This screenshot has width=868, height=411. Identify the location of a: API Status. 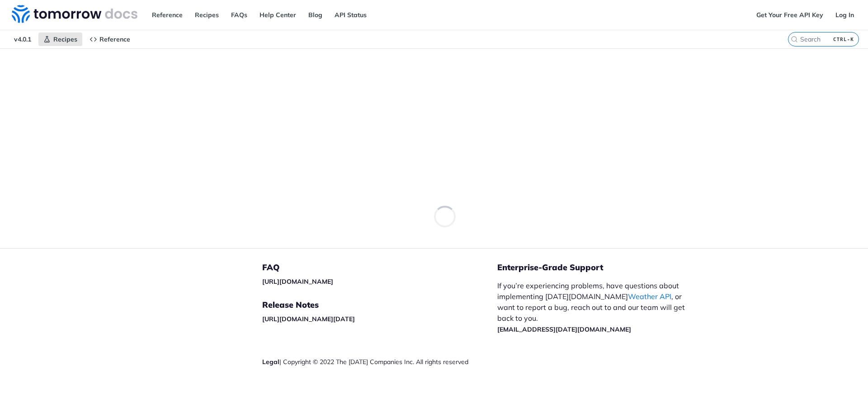
(350, 15).